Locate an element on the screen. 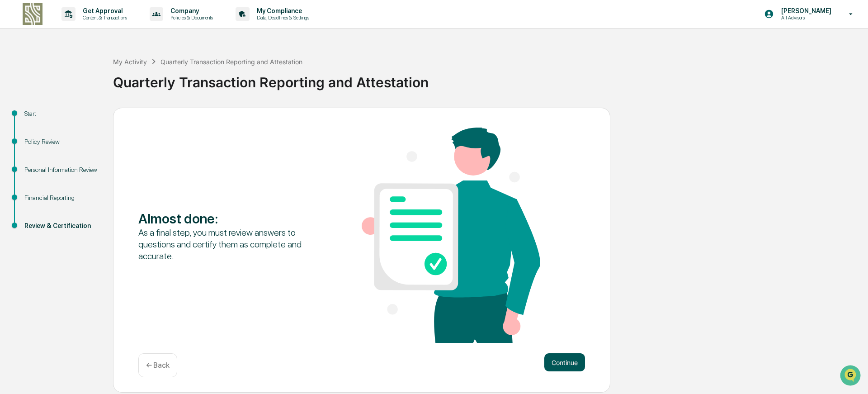  div: Review & Certification is located at coordinates (62, 226).